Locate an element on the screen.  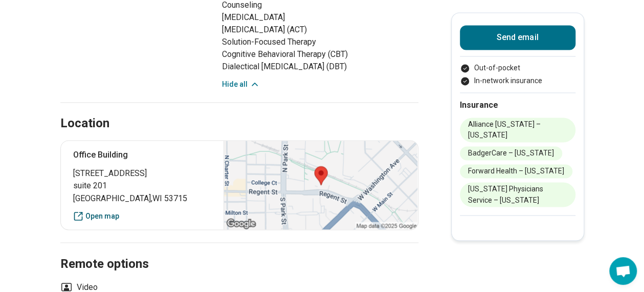
button: Hide all is located at coordinates (241, 84).